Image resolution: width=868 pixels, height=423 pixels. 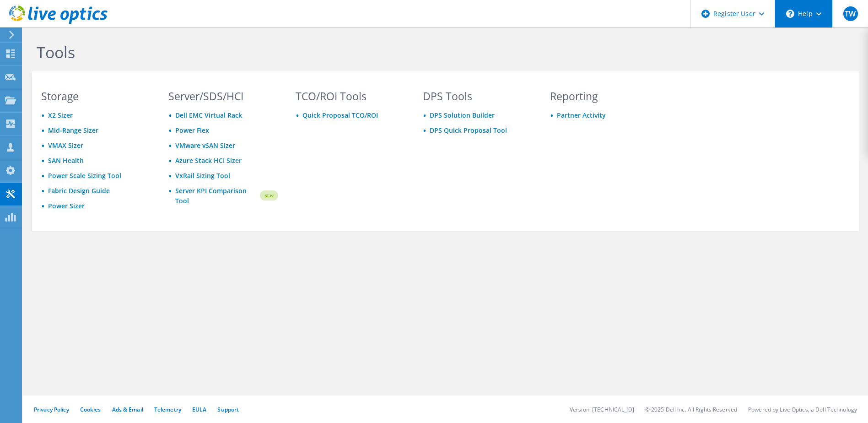 What do you see at coordinates (128, 409) in the screenshot?
I see `a: Ads & Email` at bounding box center [128, 409].